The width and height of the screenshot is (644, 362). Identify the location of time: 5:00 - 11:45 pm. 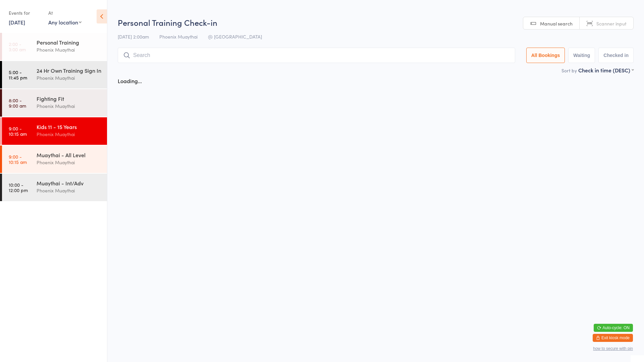
(18, 75).